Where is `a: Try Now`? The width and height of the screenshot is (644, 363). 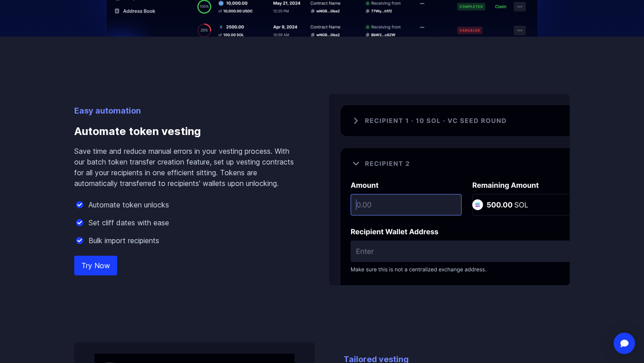 a: Try Now is located at coordinates (96, 265).